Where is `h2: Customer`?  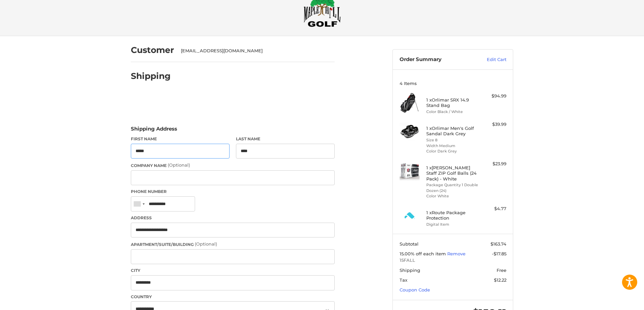 h2: Customer is located at coordinates (153, 50).